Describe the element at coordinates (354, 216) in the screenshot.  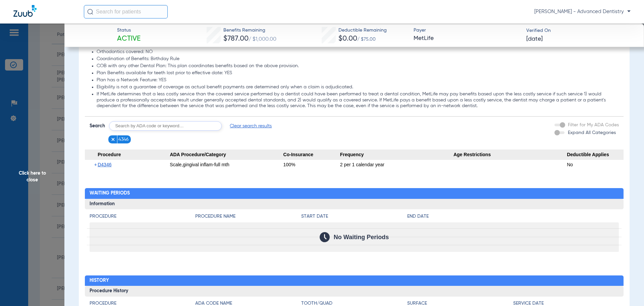
I see `h4: Start Date` at that location.